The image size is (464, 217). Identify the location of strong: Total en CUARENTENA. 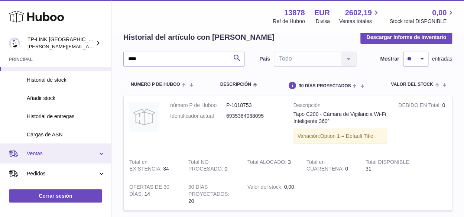
(326, 166).